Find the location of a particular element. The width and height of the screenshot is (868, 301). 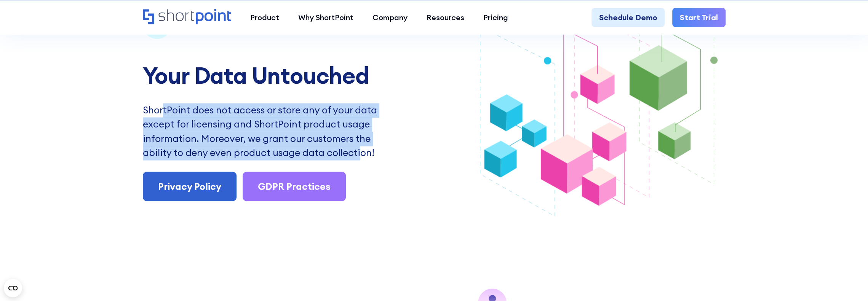

a: GDPR Practices is located at coordinates (294, 186).